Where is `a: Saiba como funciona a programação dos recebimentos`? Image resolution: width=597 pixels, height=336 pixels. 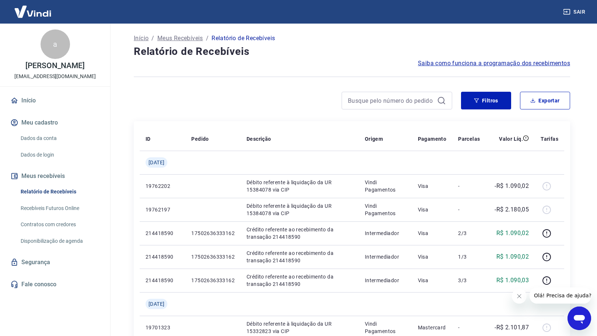 a: Saiba como funciona a programação dos recebimentos is located at coordinates (493, 63).